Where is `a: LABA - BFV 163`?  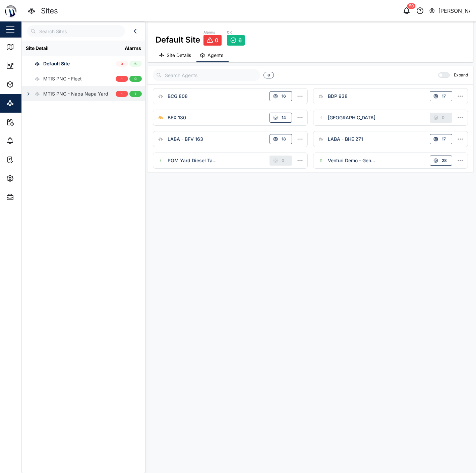 a: LABA - BFV 163 is located at coordinates (180, 139).